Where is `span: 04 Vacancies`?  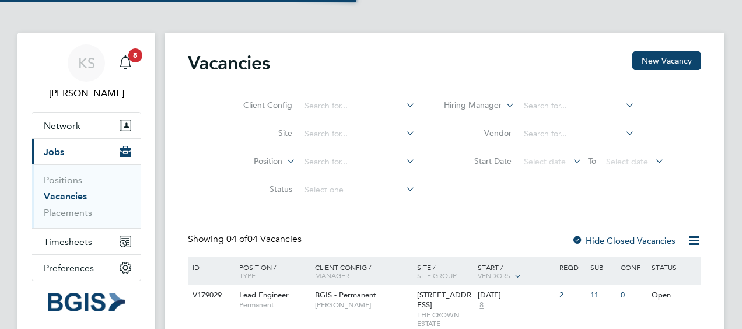 span: 04 Vacancies is located at coordinates (264, 239).